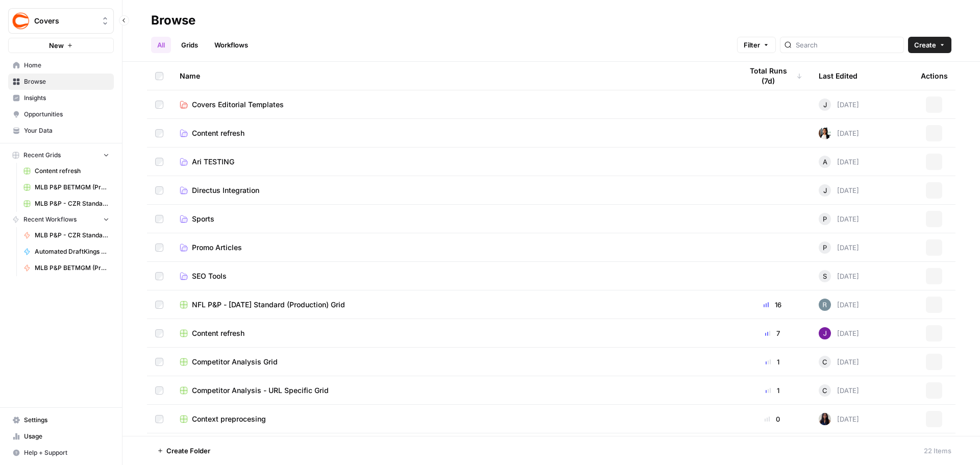 Image resolution: width=980 pixels, height=465 pixels. Describe the element at coordinates (67, 453) in the screenshot. I see `span: Help + Support` at that location.